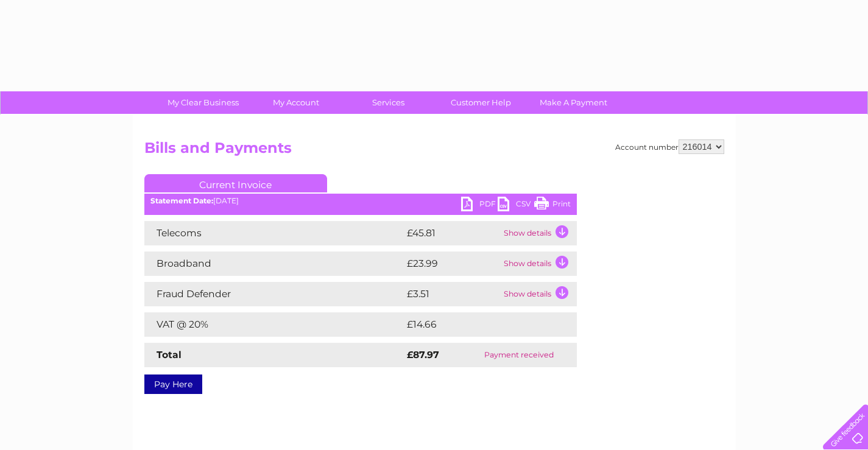  I want to click on td: £14.66, so click(478, 325).